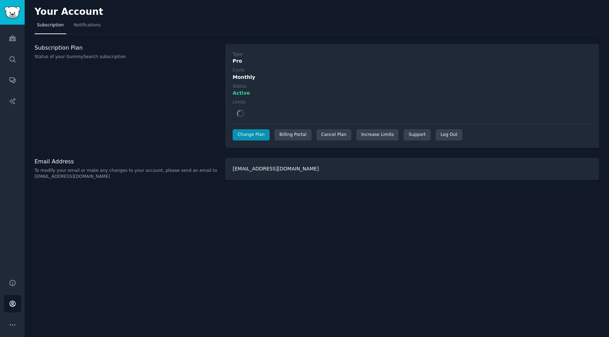  What do you see at coordinates (449, 135) in the screenshot?
I see `div: Log Out` at bounding box center [449, 135].